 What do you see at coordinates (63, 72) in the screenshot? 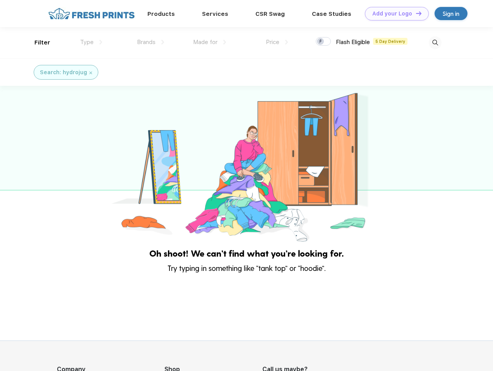
I see `div: Search: hydrojug` at bounding box center [63, 72].